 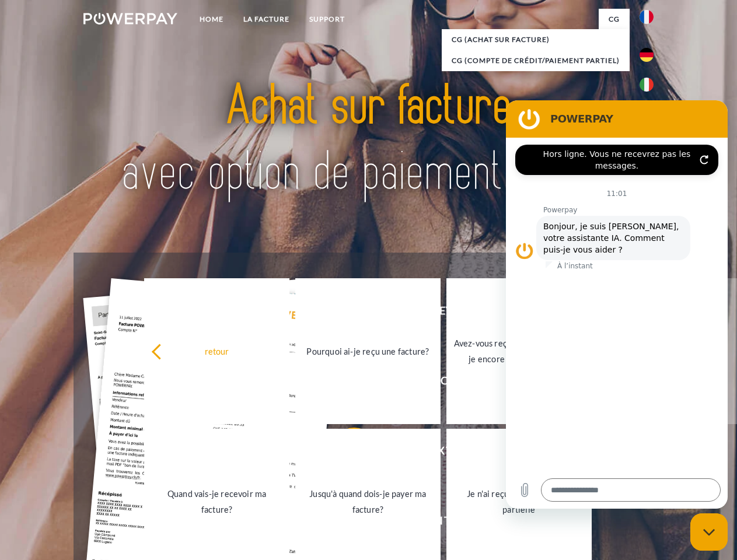 What do you see at coordinates (647, 55) in the screenshot?
I see `img: de` at bounding box center [647, 55].